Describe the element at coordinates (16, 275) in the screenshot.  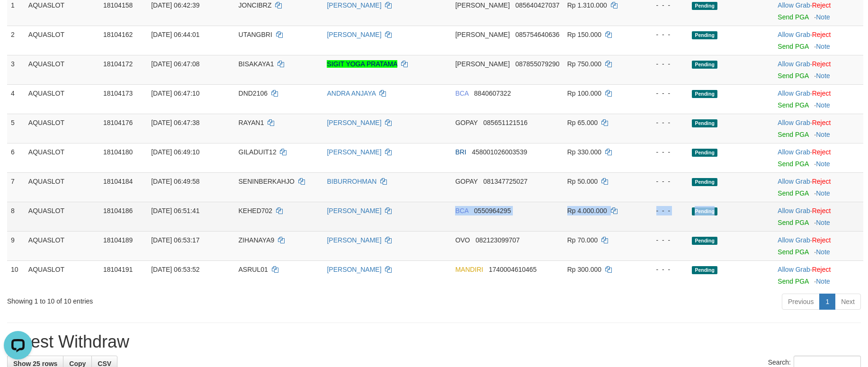
I see `td: 10` at that location.